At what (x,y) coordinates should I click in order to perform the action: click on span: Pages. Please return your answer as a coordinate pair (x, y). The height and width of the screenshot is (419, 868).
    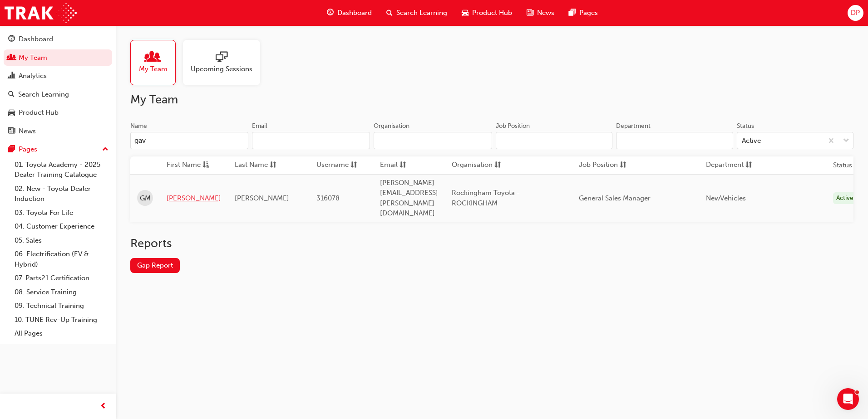
    Looking at the image, I should click on (588, 13).